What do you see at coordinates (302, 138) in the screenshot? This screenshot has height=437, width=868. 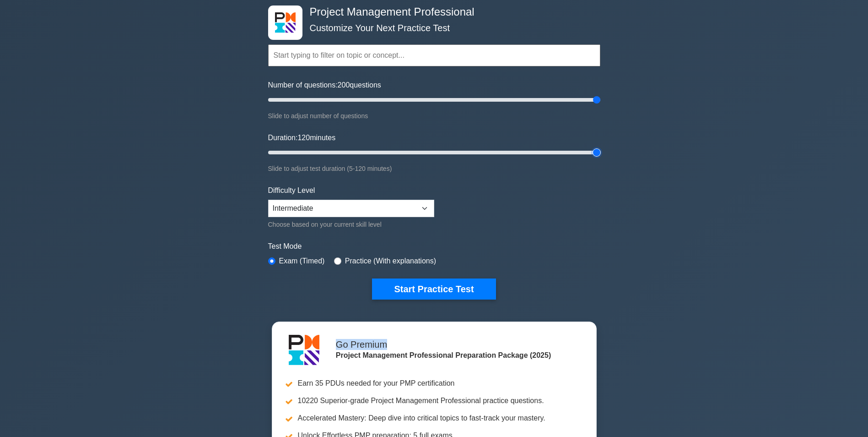 I see `label: Duration: minutes` at bounding box center [302, 138].